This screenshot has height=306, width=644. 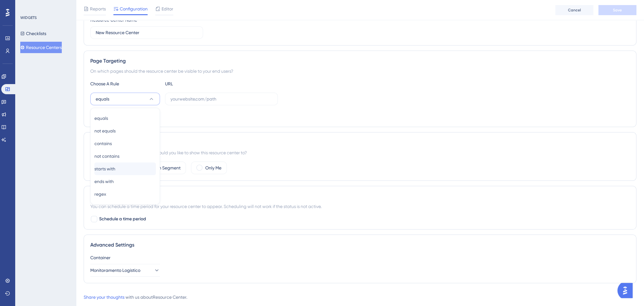 I want to click on span: Monitoramento Logístico, so click(x=115, y=270).